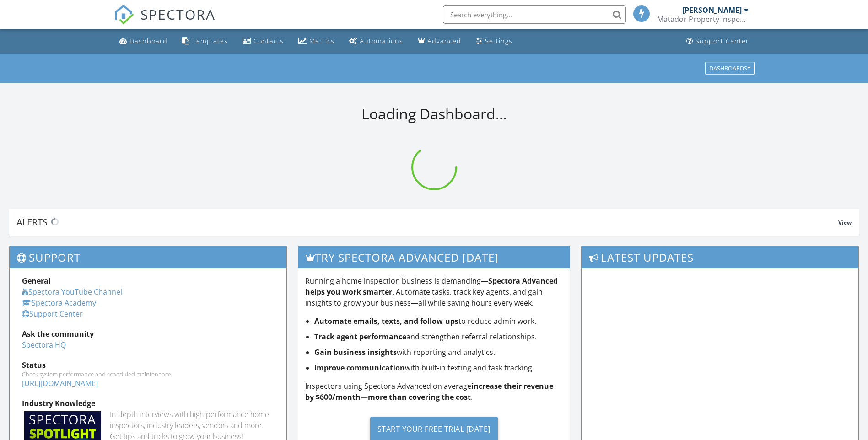 The height and width of the screenshot is (440, 868). What do you see at coordinates (322, 41) in the screenshot?
I see `div: Metrics` at bounding box center [322, 41].